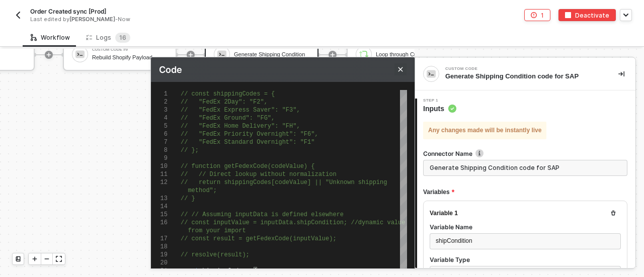  What do you see at coordinates (534, 15) in the screenshot?
I see `span: icon-error-page` at bounding box center [534, 15].